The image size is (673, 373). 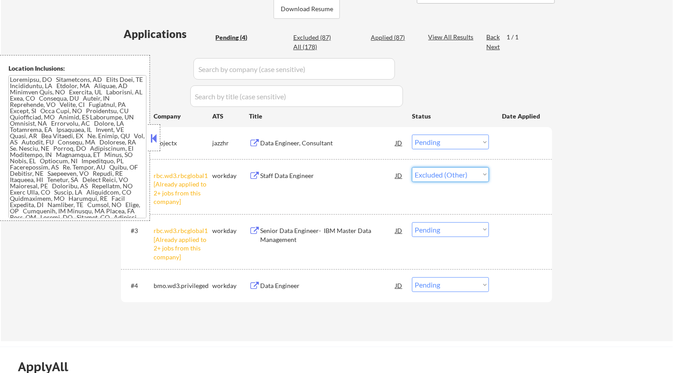 What do you see at coordinates (77, 68) in the screenshot?
I see `div: Location Inclusions:` at bounding box center [77, 68].